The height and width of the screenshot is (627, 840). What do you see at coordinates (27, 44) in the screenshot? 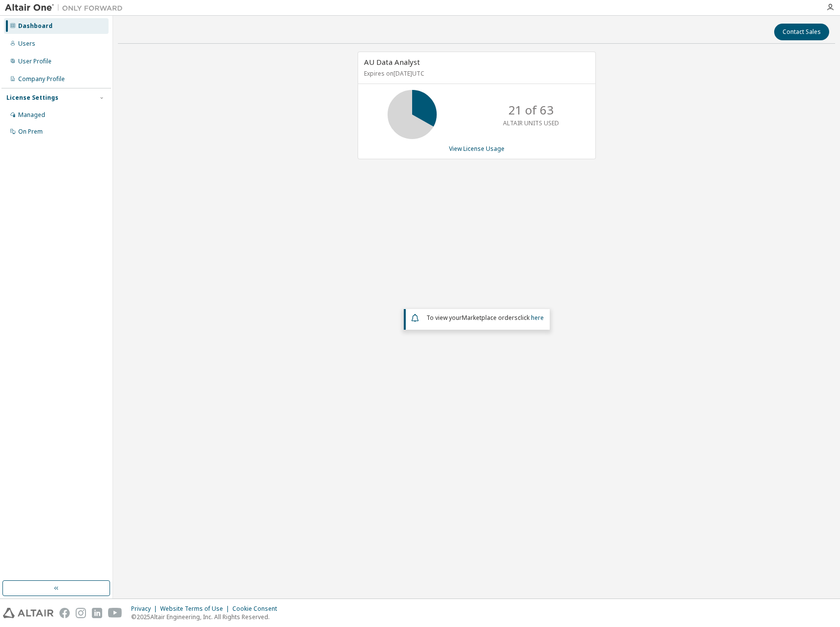
I see `div: Users` at bounding box center [27, 44].